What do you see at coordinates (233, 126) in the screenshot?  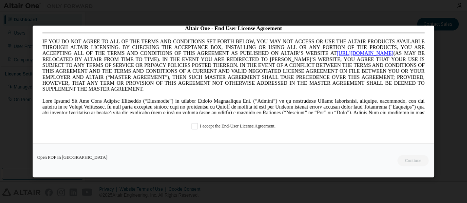 I see `label: I accept the End-User License Agreement.` at bounding box center [233, 126].